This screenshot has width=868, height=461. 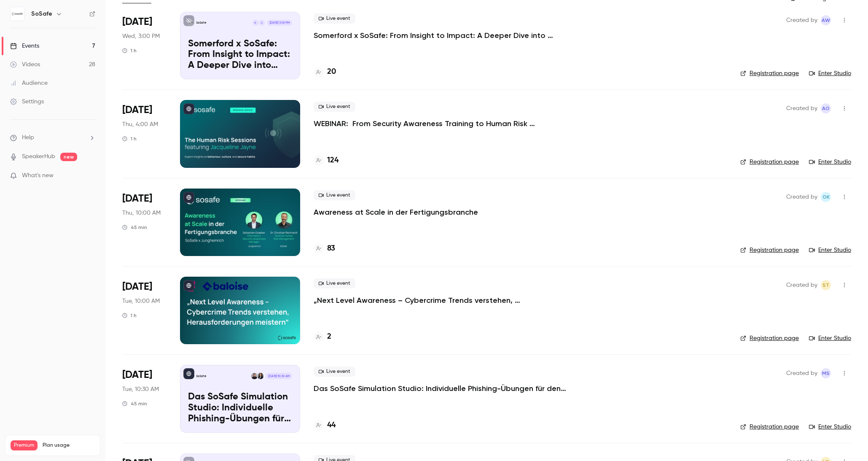 I want to click on span: Stefanie Theil, so click(x=826, y=285).